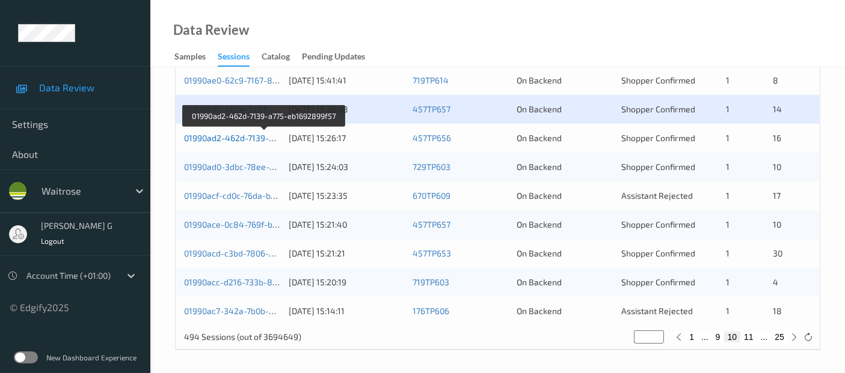  Describe the element at coordinates (777, 253) in the screenshot. I see `span: 30` at that location.